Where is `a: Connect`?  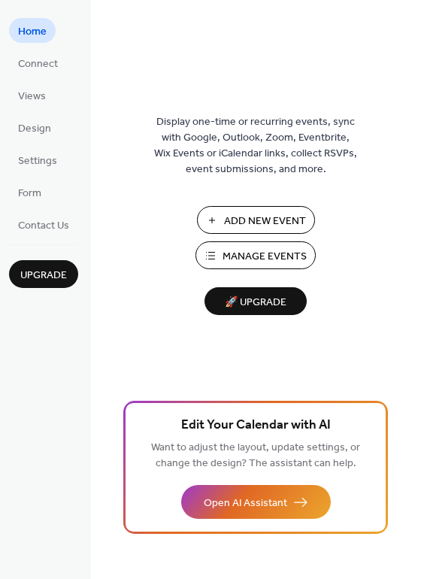
a: Connect is located at coordinates (38, 62).